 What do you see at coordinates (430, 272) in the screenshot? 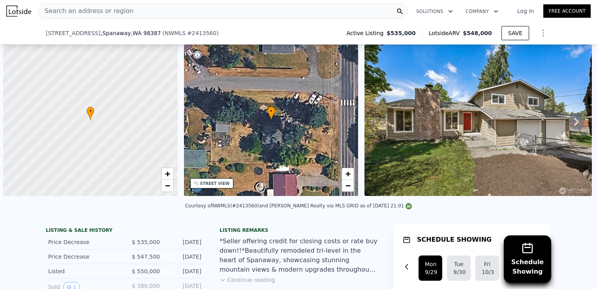
I see `div: 9/29` at bounding box center [430, 272].